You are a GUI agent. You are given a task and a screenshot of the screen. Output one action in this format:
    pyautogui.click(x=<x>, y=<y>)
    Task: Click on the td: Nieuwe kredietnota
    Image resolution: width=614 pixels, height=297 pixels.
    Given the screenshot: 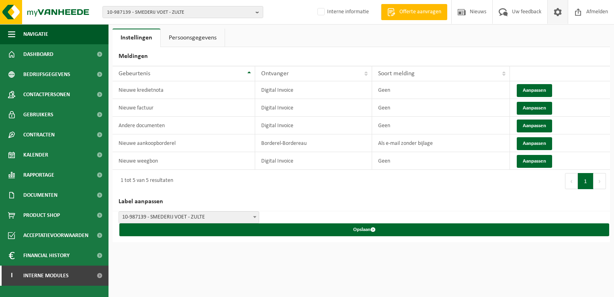 What is the action you would take?
    pyautogui.click(x=184, y=90)
    